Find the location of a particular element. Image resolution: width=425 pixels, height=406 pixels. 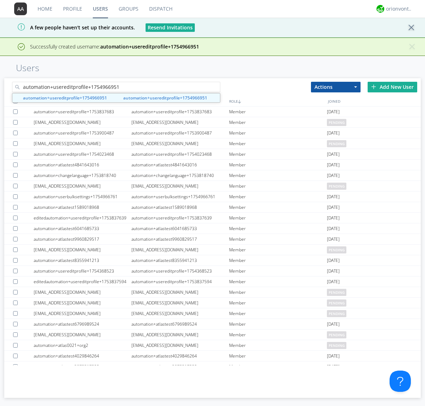

div: editedautomation+usereditprofile+1753837639 is located at coordinates (82, 218).